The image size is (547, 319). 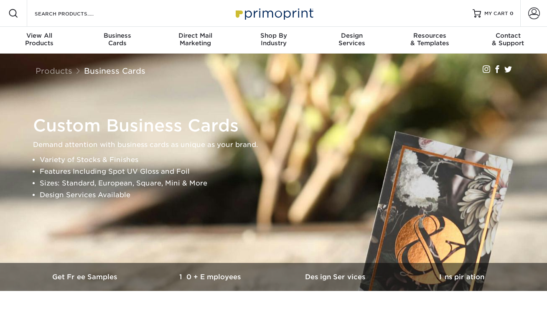 What do you see at coordinates (337, 276) in the screenshot?
I see `h3: Design Services` at bounding box center [337, 276].